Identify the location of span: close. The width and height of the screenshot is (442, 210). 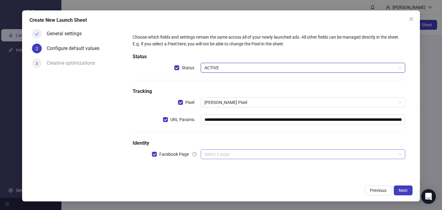
(412, 19).